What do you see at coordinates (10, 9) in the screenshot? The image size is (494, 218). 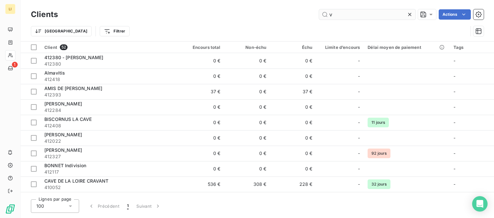 I see `div: LI` at bounding box center [10, 9].